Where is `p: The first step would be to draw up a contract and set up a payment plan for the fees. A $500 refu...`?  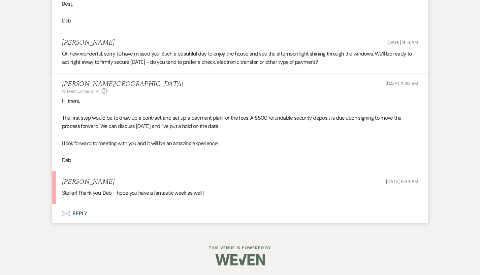 p: The first step would be to draw up a contract and set up a payment plan for the fees. A $500 refu... is located at coordinates (240, 122).